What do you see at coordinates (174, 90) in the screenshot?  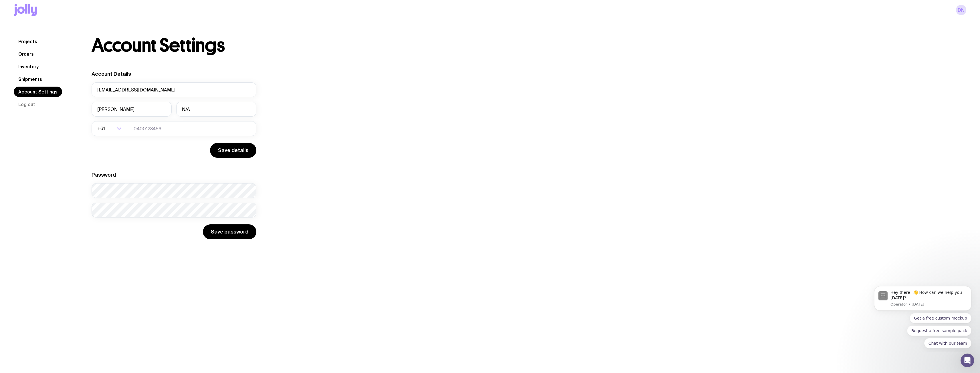 I see `input: your@email.com` at bounding box center [174, 90].